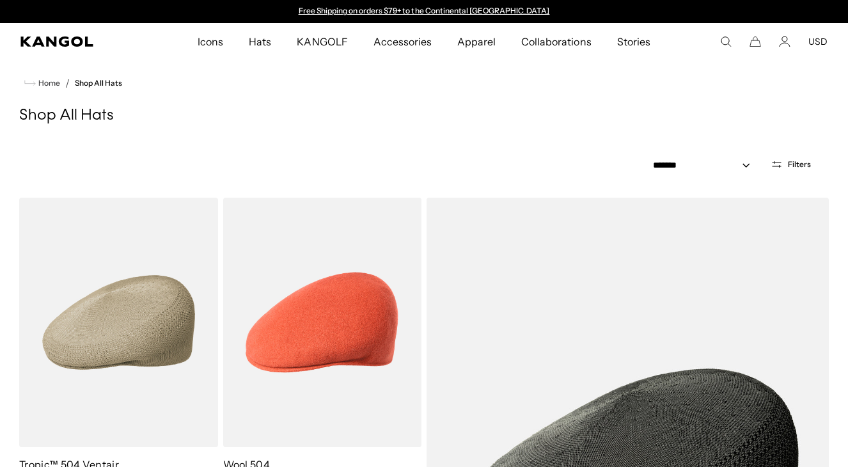  I want to click on a: Accessories, so click(402, 42).